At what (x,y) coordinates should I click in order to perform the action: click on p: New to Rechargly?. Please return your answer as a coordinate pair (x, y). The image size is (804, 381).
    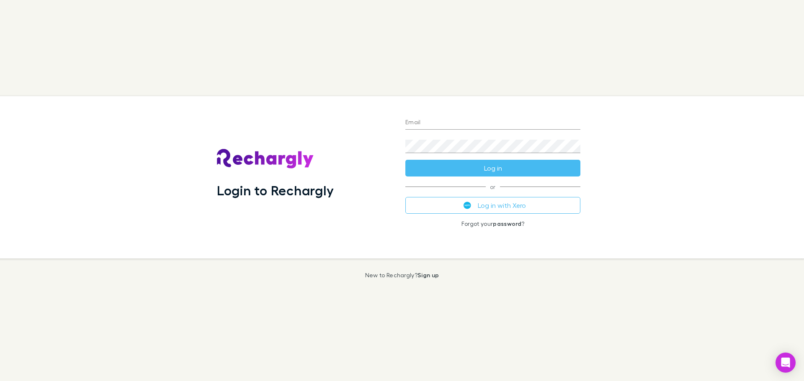
    Looking at the image, I should click on (402, 275).